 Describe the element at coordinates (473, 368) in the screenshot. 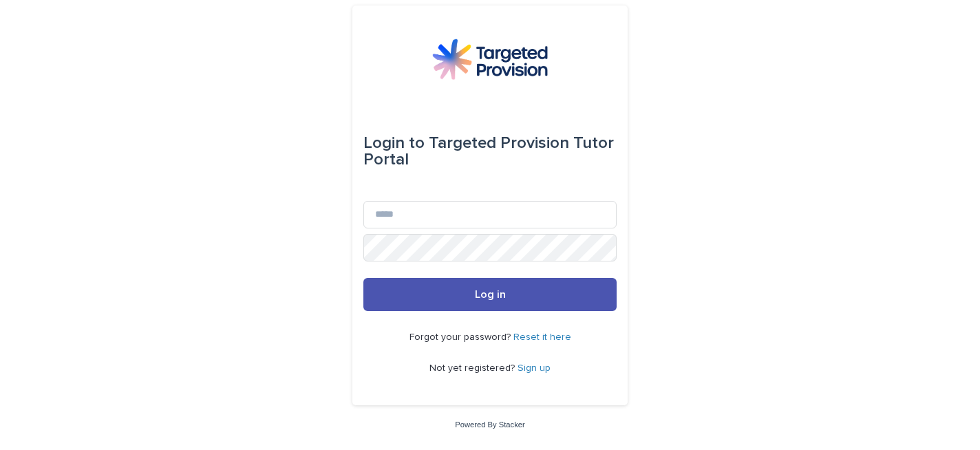

I see `span: Not yet registered?` at that location.